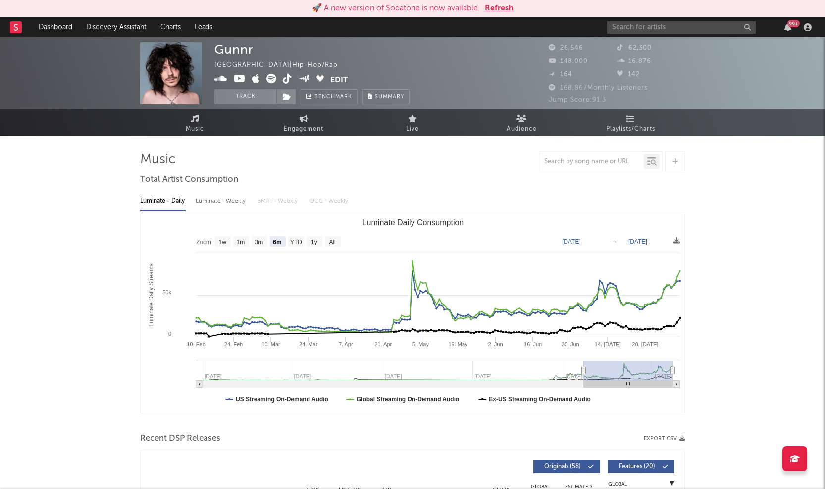  I want to click on text: 16. Jun, so click(533, 344).